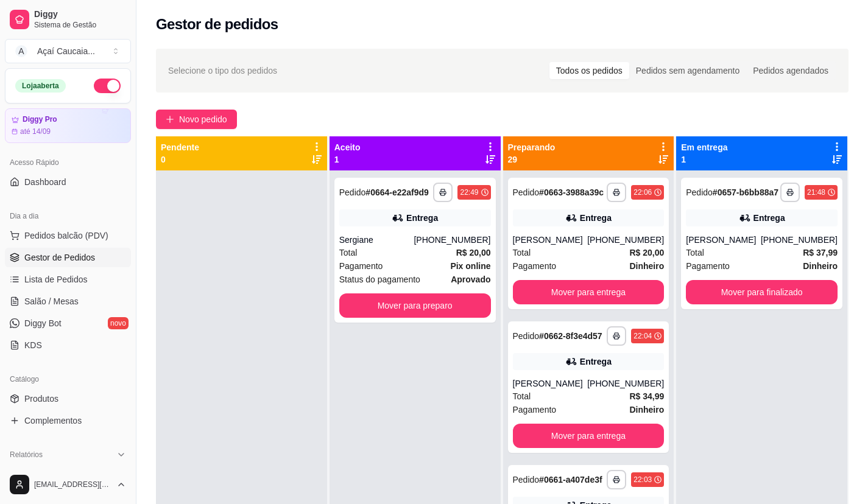 Image resolution: width=868 pixels, height=504 pixels. I want to click on button: Mover para finalizado, so click(761, 292).